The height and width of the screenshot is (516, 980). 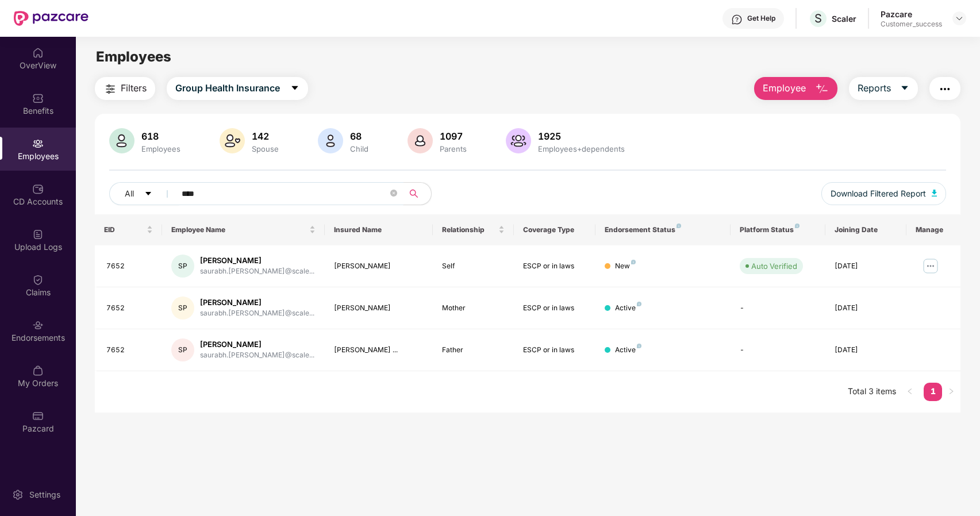 I want to click on button: Group Health Insurancecaret-down, so click(x=238, y=89).